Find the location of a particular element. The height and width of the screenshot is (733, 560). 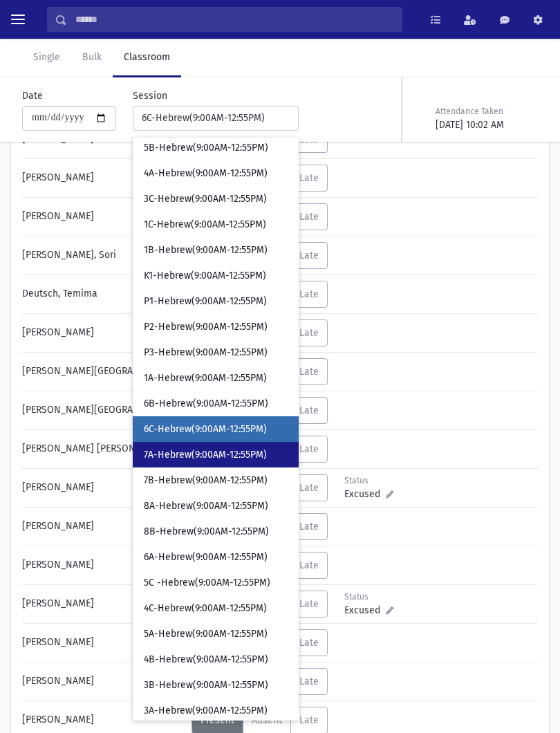

button: toggle menu is located at coordinates (18, 20).